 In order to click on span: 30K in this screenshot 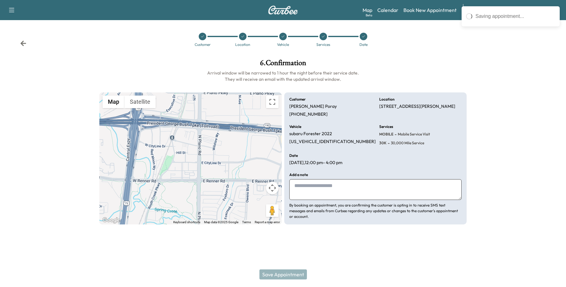, I will do `click(383, 143)`.